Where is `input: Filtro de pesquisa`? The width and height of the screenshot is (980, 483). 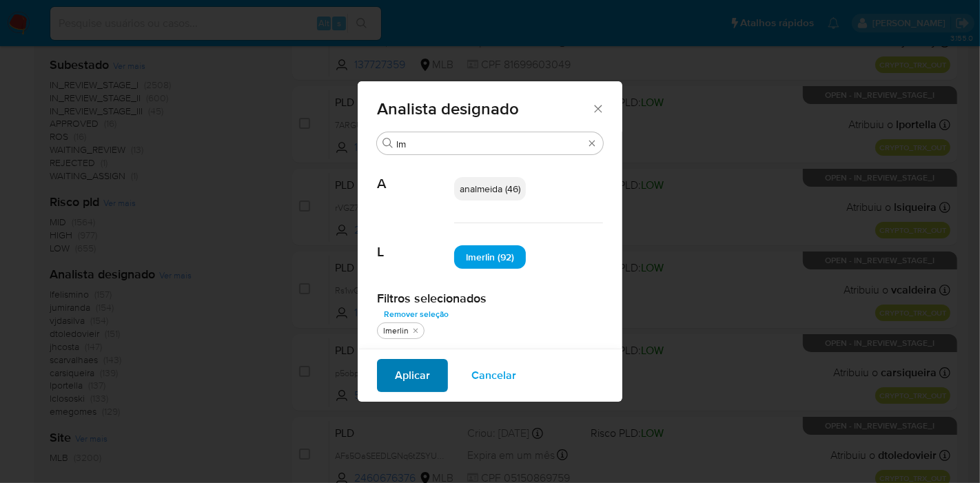
input: Filtro de pesquisa is located at coordinates (490, 144).